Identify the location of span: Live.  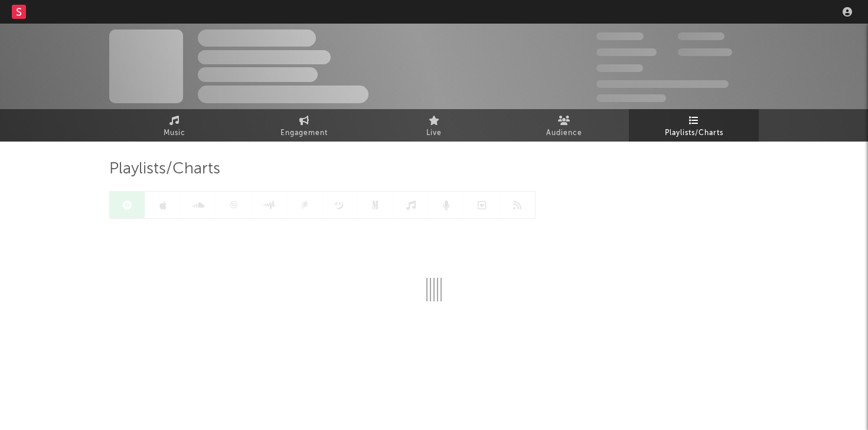
(434, 133).